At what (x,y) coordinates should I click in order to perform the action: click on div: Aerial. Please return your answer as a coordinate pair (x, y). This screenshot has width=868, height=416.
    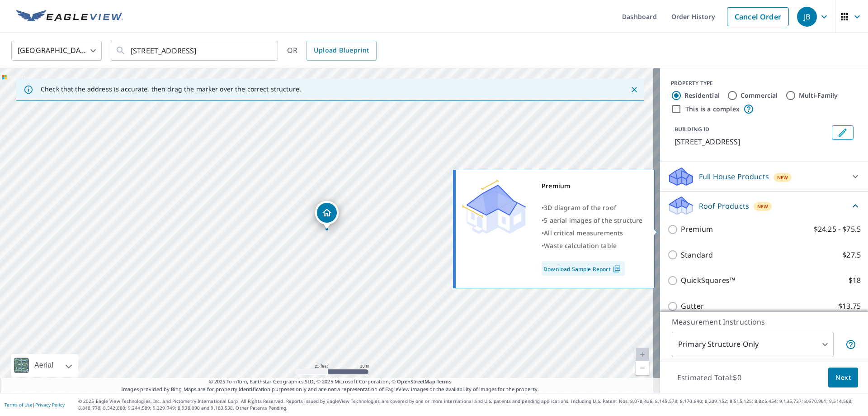
    Looking at the image, I should click on (44, 365).